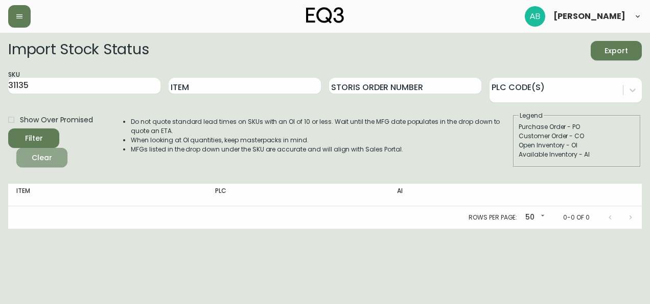 The image size is (650, 304). Describe the element at coordinates (42, 157) in the screenshot. I see `span: Clear` at that location.